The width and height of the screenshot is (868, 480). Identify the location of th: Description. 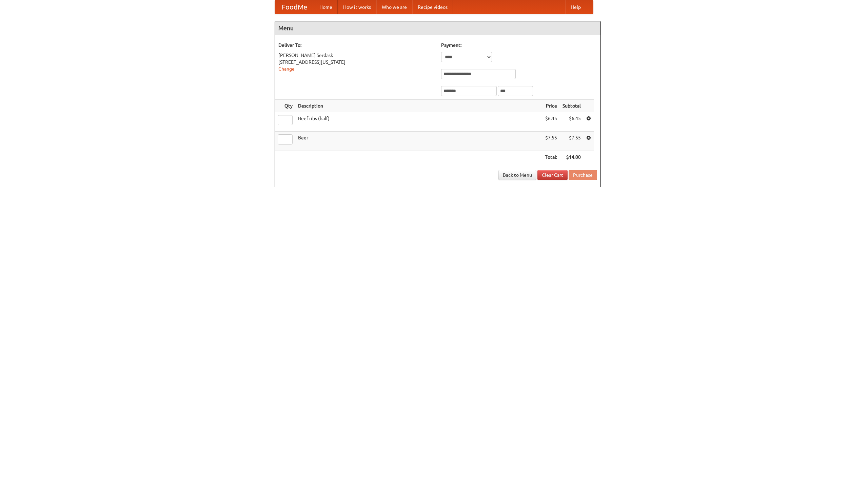
(419, 106).